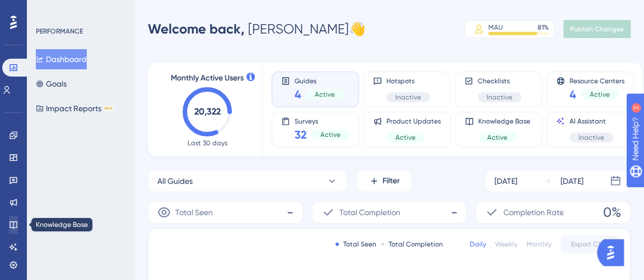 The image size is (644, 280). Describe the element at coordinates (13, 17) in the screenshot. I see `img: launcher-image-alternative-text` at that location.